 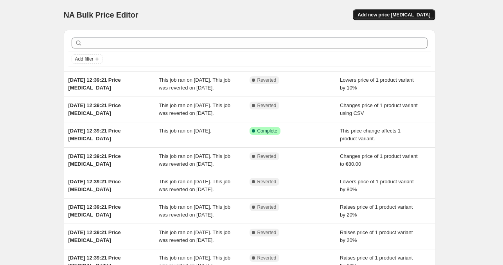 I want to click on span: Lowers price of 1 product variant by 10%, so click(x=376, y=84).